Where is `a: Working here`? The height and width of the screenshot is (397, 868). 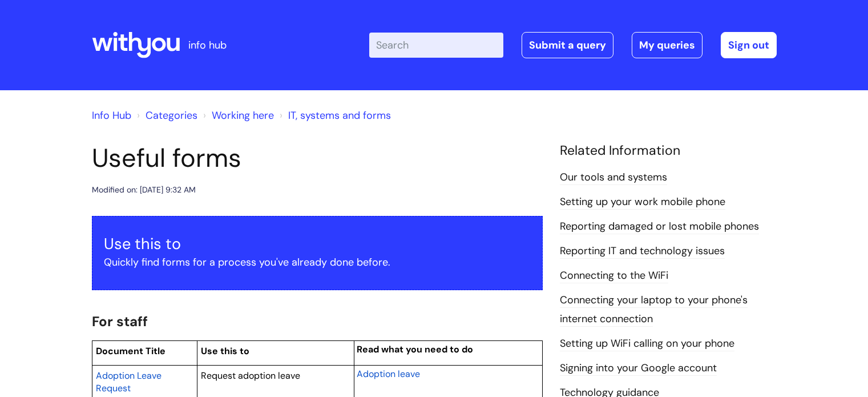
a: Working here is located at coordinates (242, 115).